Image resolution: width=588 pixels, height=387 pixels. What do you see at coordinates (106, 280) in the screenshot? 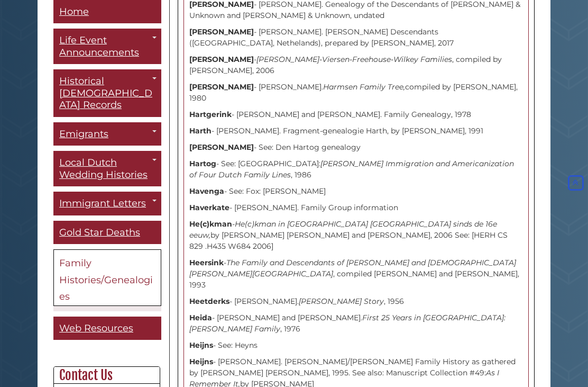
I see `span: Family Histories/Genealogies` at bounding box center [106, 280].